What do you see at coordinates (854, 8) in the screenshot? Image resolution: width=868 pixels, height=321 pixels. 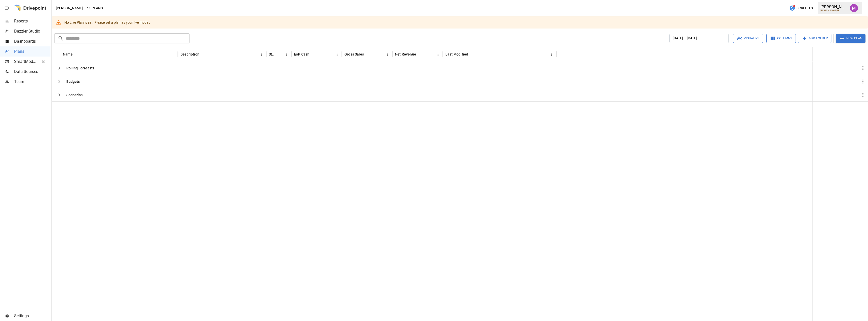 I see `img: Umer Muhammed` at bounding box center [854, 8].